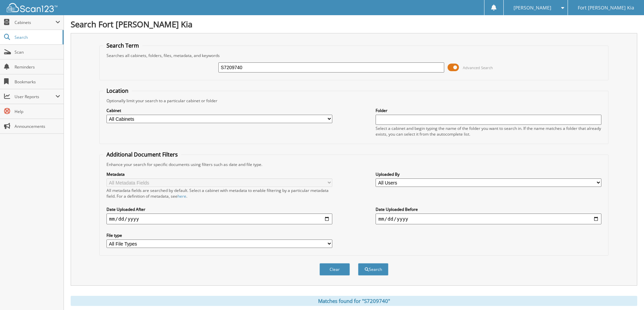  I want to click on legend: Additional Document Filters, so click(142, 154).